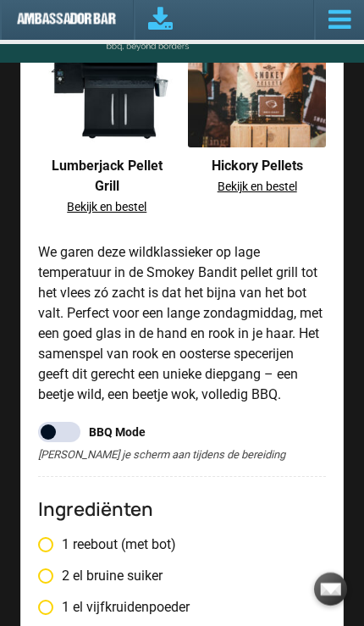 The image size is (364, 626). I want to click on span: Hickory Pellets, so click(258, 167).